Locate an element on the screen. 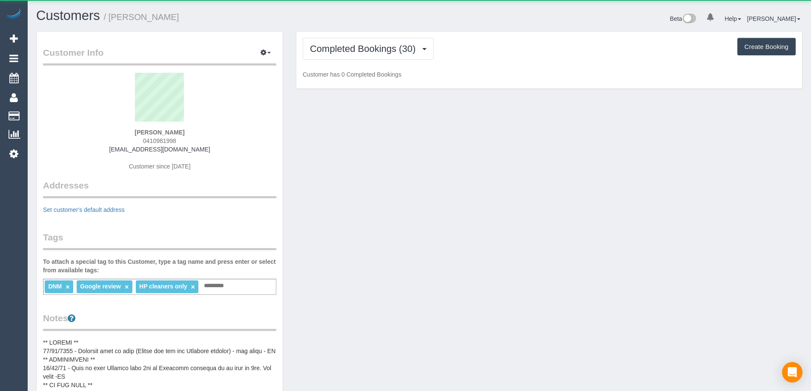 The image size is (811, 391). span: Completed Bookings (30) is located at coordinates (365, 49).